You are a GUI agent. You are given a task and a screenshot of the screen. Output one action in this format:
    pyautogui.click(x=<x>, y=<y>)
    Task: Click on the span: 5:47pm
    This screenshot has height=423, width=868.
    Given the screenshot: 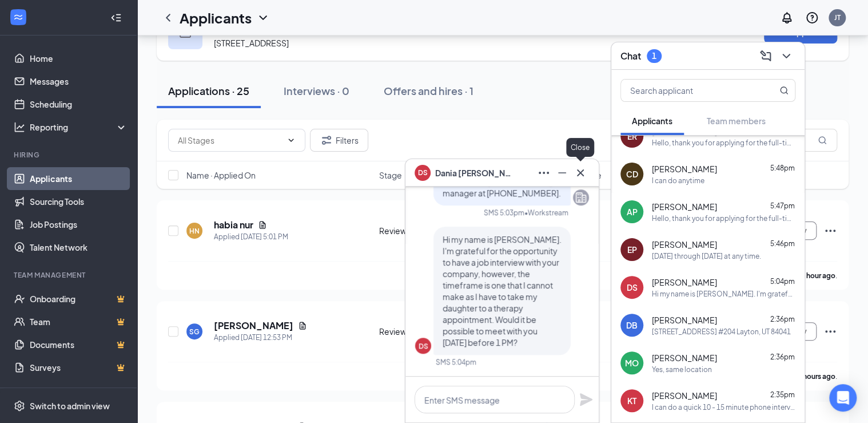 What is the action you would take?
    pyautogui.click(x=782, y=205)
    